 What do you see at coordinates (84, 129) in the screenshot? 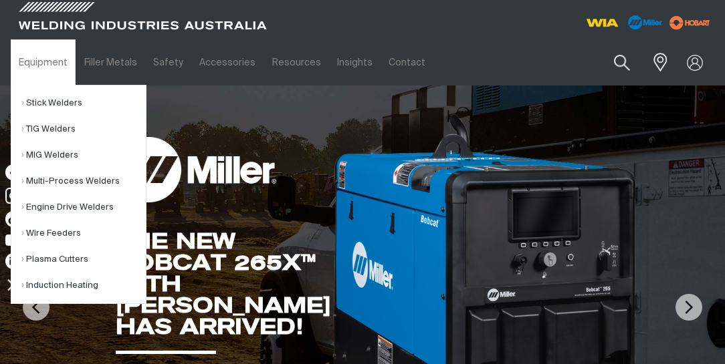
I see `a: TIG Welders` at bounding box center [84, 129].